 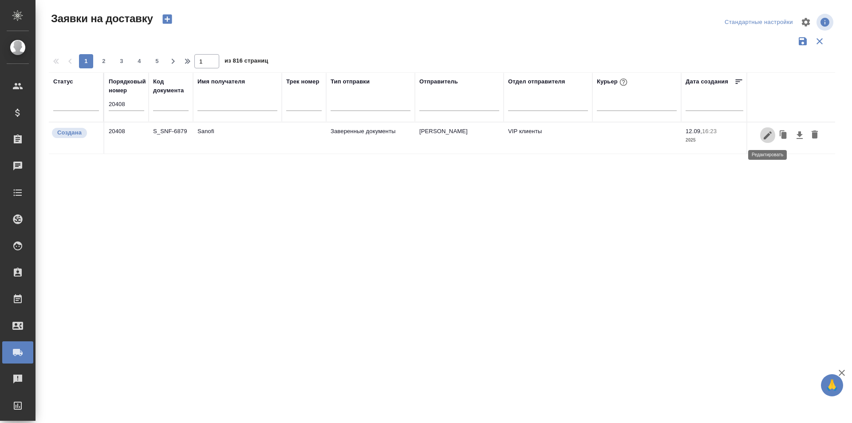 I want to click on td: Заверенные документы, so click(x=371, y=138).